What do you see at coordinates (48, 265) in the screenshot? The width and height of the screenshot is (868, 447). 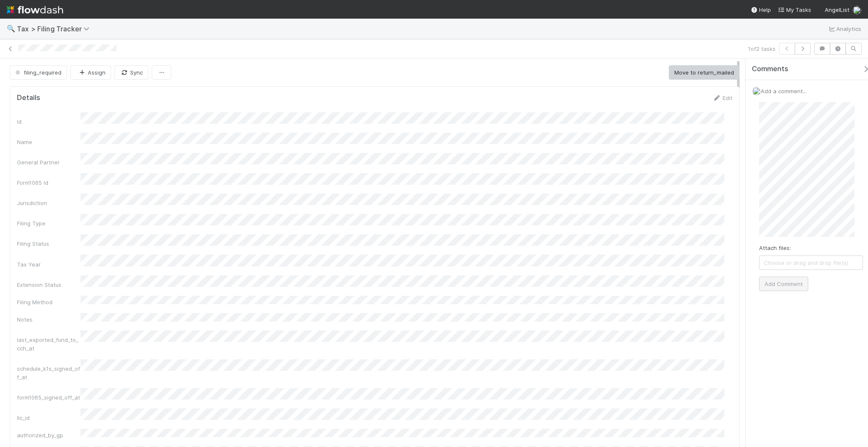 I see `div: Tax Year` at bounding box center [48, 265].